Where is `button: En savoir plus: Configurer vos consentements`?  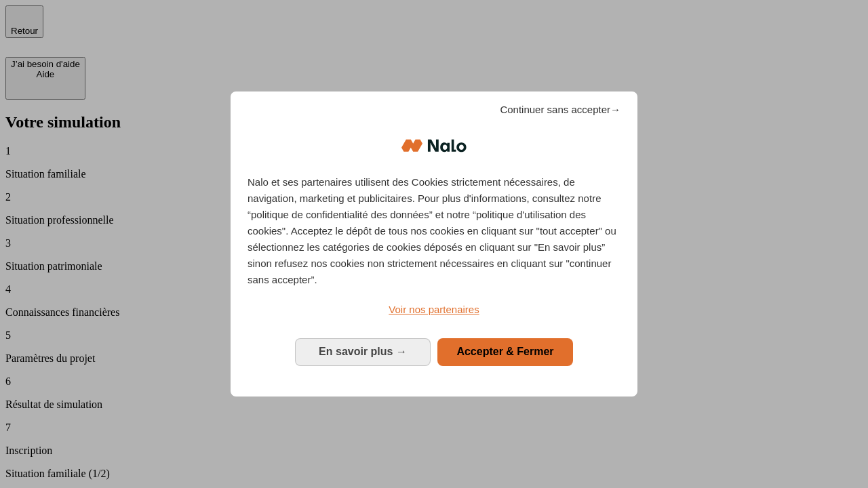
button: En savoir plus: Configurer vos consentements is located at coordinates (363, 351).